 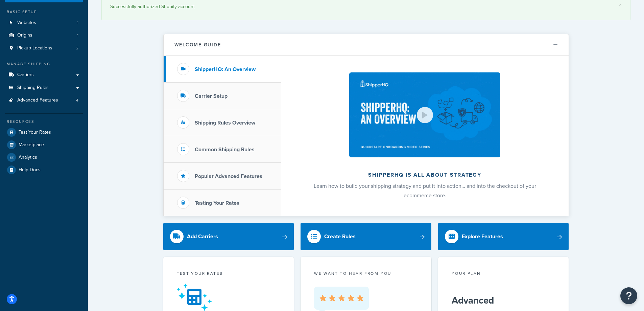 What do you see at coordinates (21, 42) in the screenshot?
I see `img: tab_domain_overview_orange.svg` at bounding box center [21, 42].